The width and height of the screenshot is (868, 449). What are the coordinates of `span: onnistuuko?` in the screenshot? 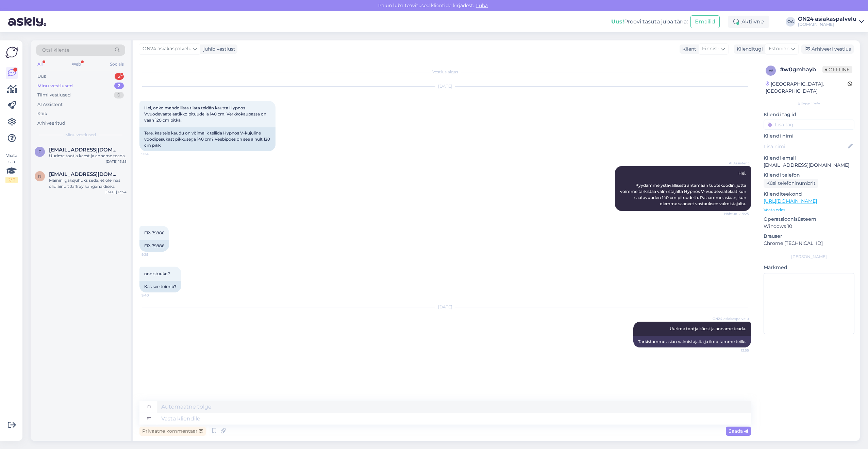 It's located at (157, 273).